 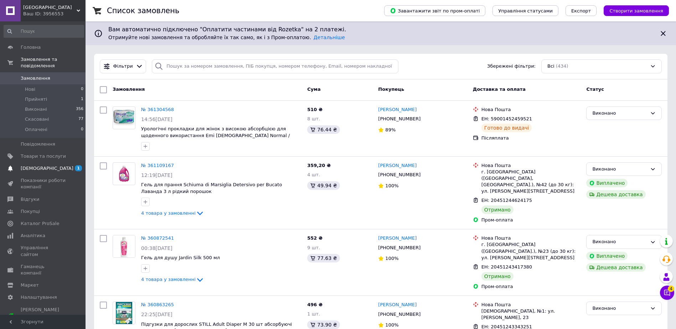 I want to click on span: Каталог ProSale, so click(x=40, y=224).